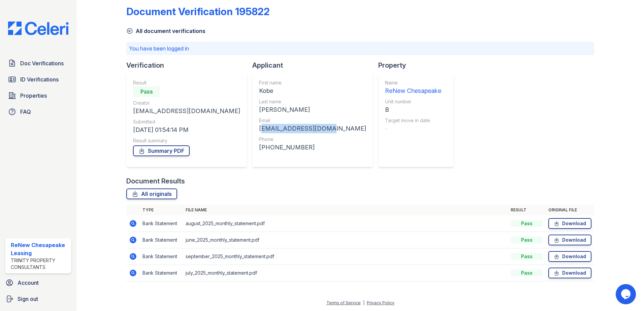 The height and width of the screenshot is (311, 644). I want to click on div: Last name, so click(313, 102).